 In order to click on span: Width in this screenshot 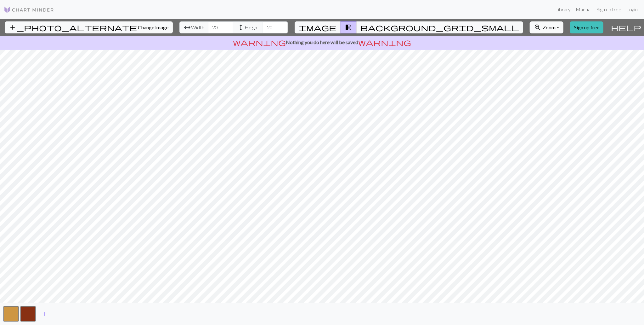, I will do `click(198, 27)`.